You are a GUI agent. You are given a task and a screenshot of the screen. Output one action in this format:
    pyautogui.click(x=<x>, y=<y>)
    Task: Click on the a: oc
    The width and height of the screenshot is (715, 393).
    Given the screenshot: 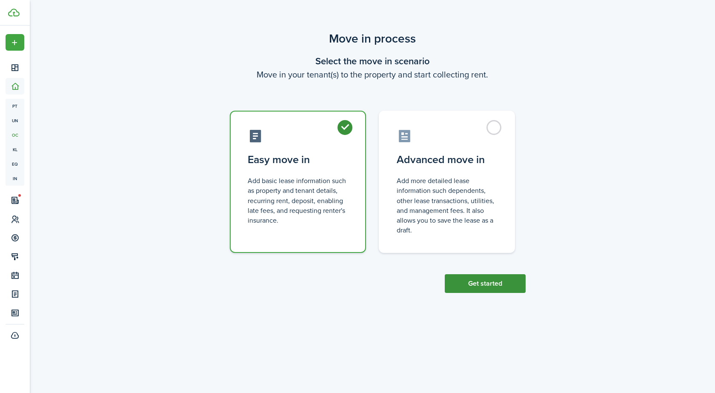 What is the action you would take?
    pyautogui.click(x=15, y=135)
    